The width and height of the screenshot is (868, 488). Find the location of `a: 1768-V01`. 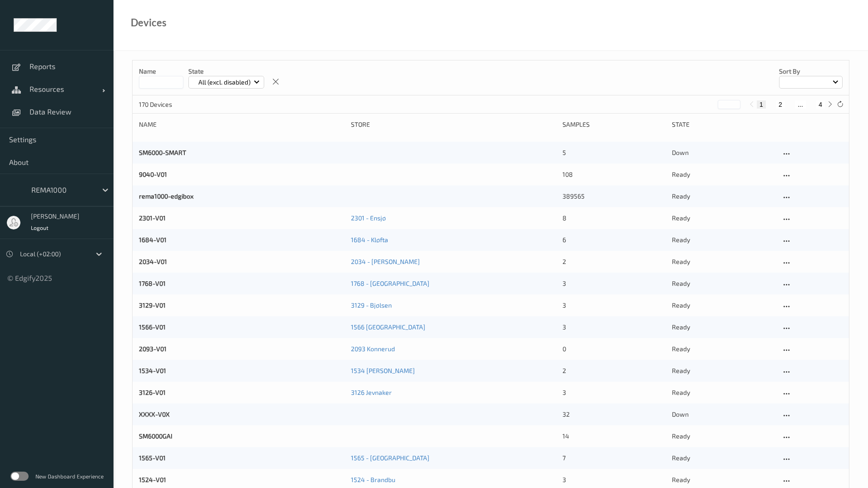

a: 1768-V01 is located at coordinates (152, 283).